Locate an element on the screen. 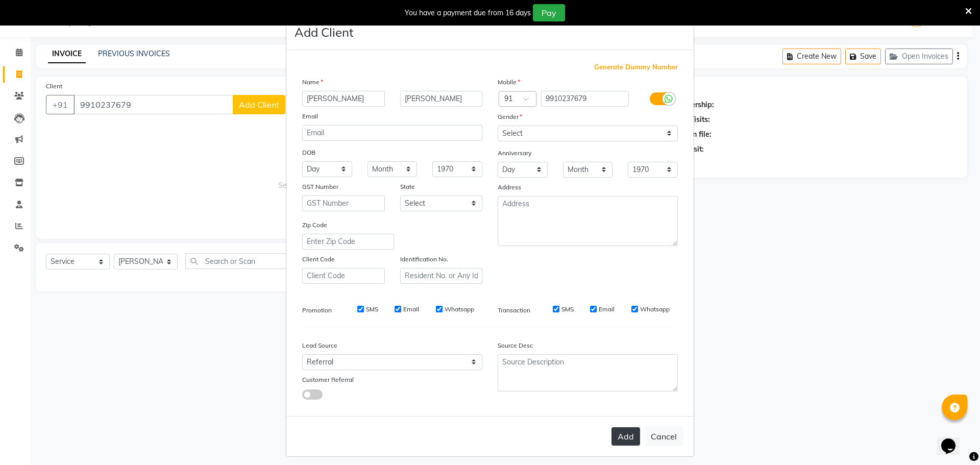 This screenshot has height=465, width=980. label: Name is located at coordinates (313, 82).